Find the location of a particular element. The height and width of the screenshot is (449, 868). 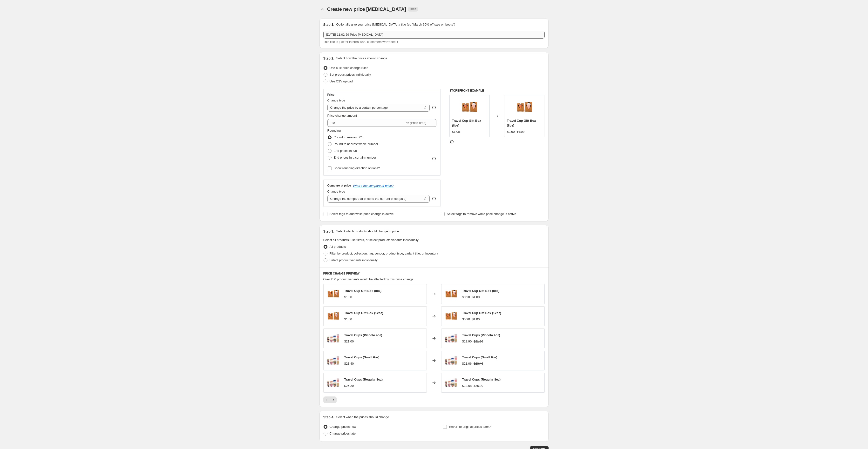

div: $25.20 is located at coordinates (349, 386).